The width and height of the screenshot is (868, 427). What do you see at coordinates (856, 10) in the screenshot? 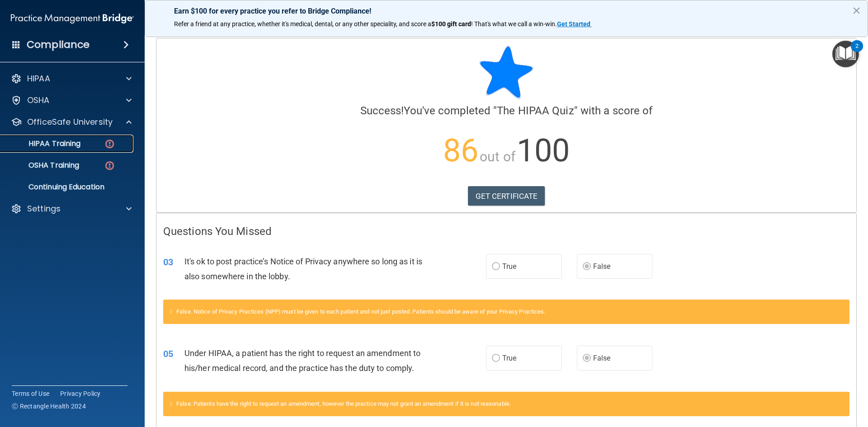
I see `button: Close` at bounding box center [856, 10].